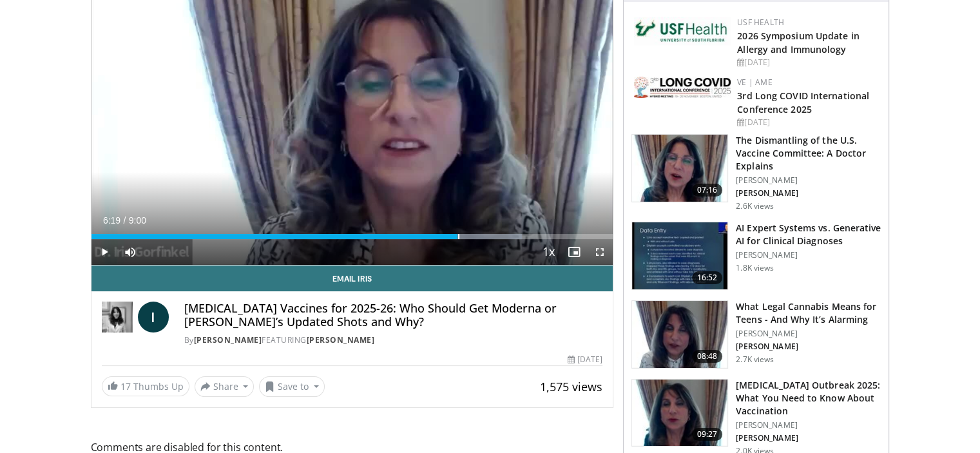  Describe the element at coordinates (126, 387) in the screenshot. I see `span: 17` at that location.